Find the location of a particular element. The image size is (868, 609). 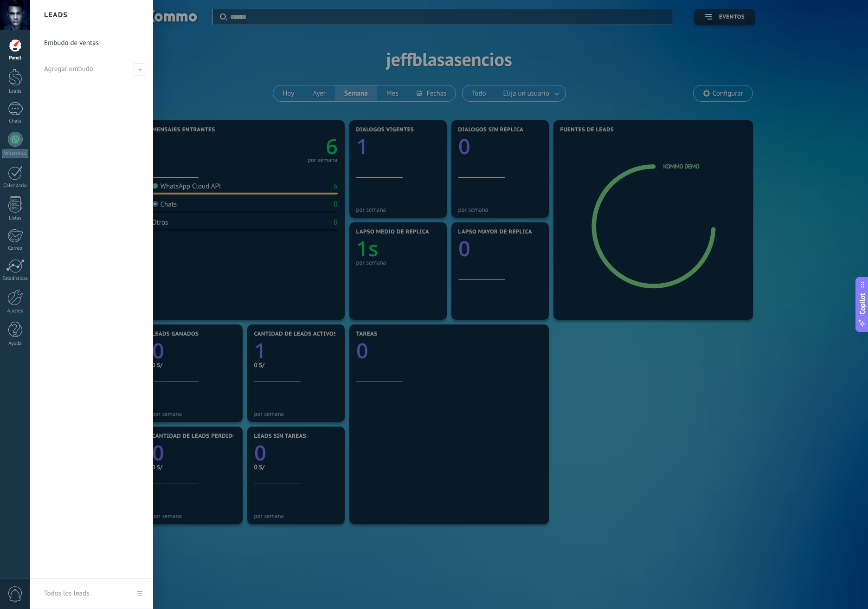

div: Correo is located at coordinates (15, 249).